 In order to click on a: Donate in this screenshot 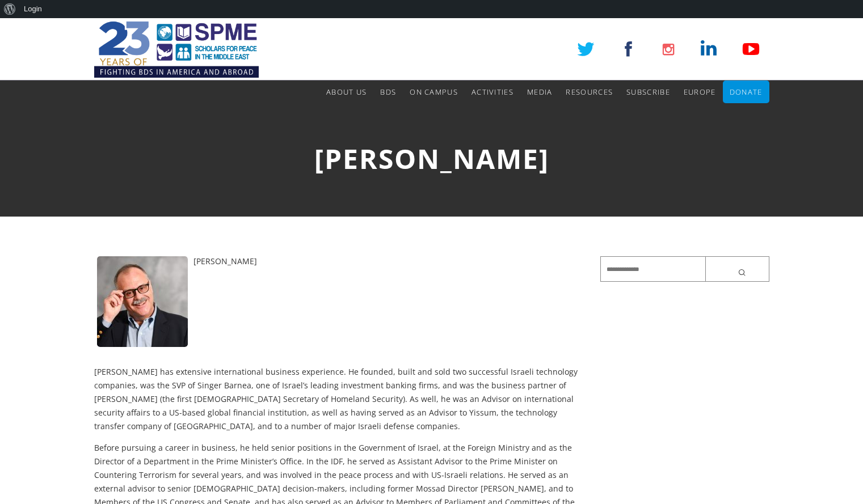, I will do `click(747, 92)`.